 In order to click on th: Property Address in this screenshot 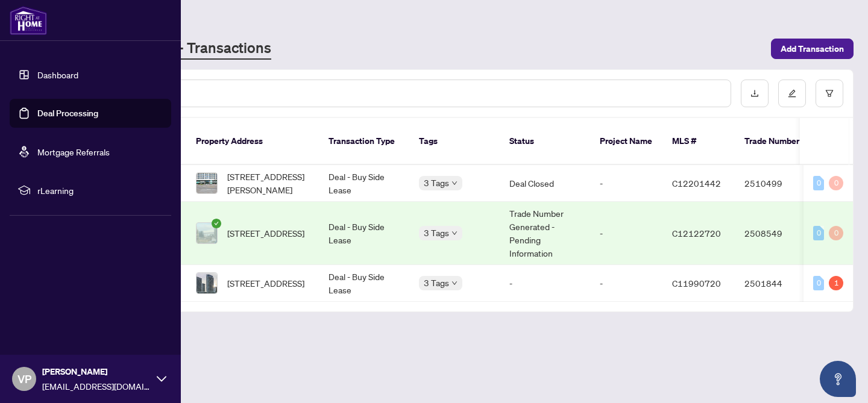, I will do `click(252, 141)`.